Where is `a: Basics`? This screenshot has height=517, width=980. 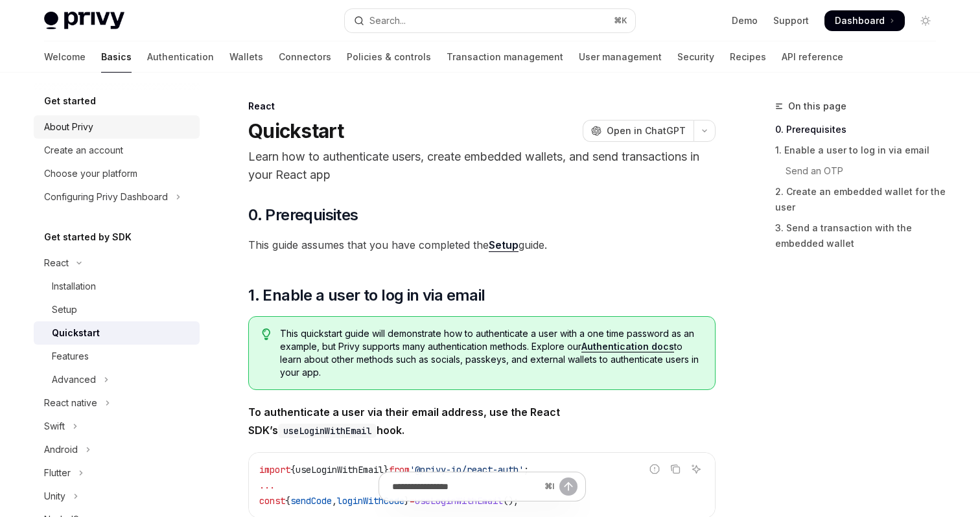
a: Basics is located at coordinates (116, 57).